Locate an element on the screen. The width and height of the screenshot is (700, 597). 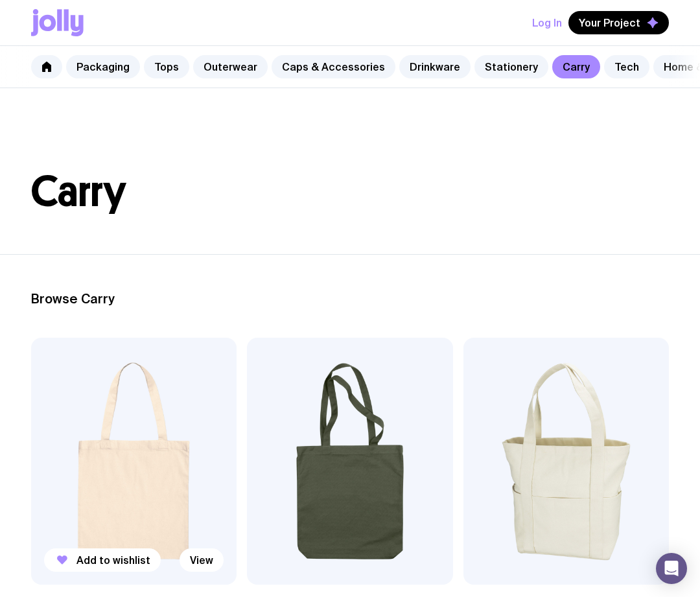
button: Add to wishlist is located at coordinates (103, 560).